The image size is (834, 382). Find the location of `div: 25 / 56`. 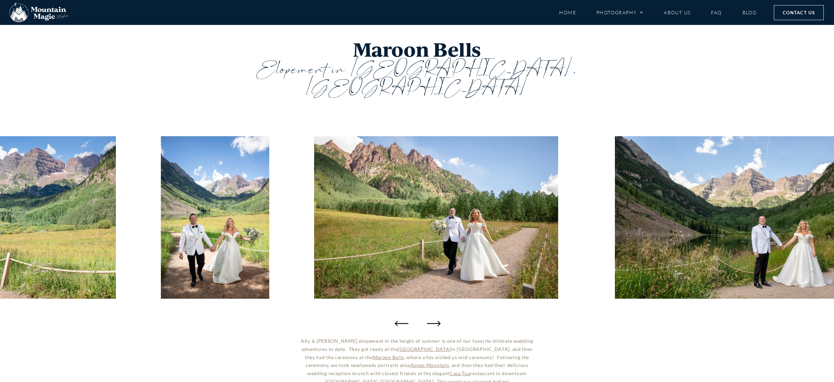

div: 25 / 56 is located at coordinates (436, 218).